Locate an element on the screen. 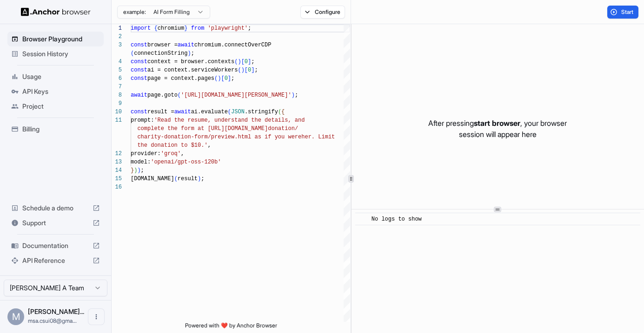 The width and height of the screenshot is (644, 333). span: 'groq' is located at coordinates (171, 153).